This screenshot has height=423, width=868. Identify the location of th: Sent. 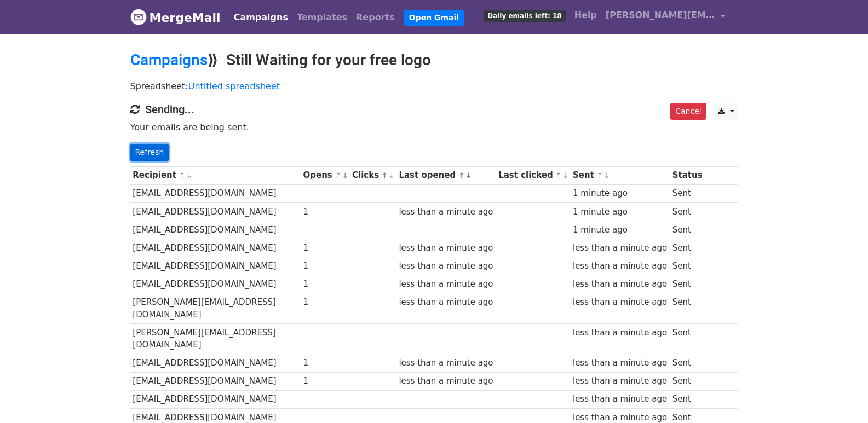
(620, 175).